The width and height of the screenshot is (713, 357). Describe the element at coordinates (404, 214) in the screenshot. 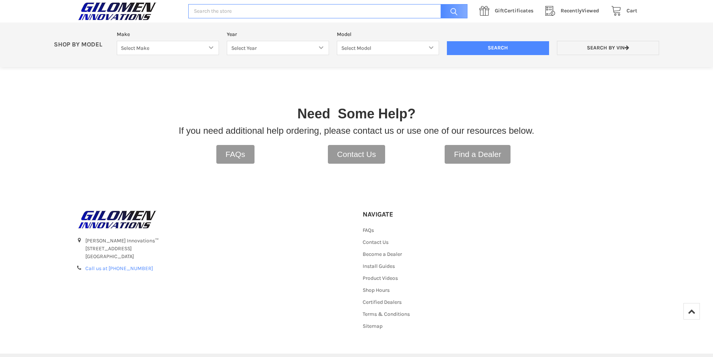

I see `h5: Navigate` at that location.